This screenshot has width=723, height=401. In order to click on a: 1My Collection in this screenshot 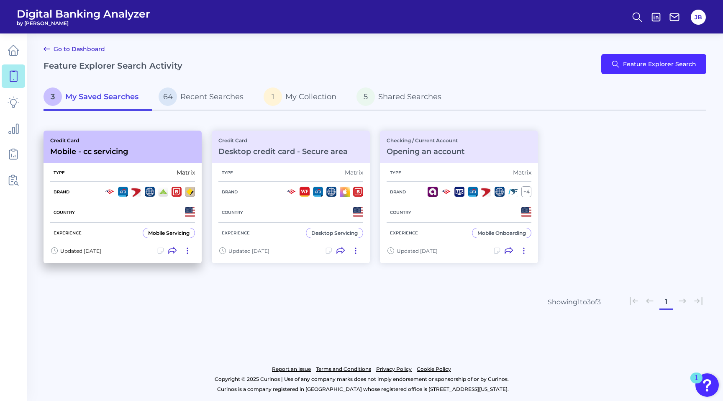, I will do `click(303, 97)`.